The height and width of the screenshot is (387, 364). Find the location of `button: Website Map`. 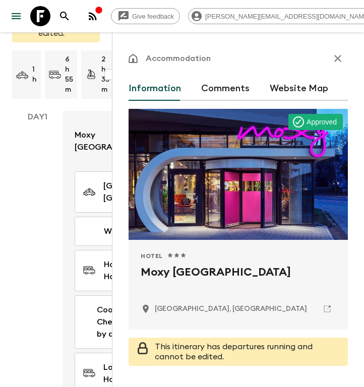

button: Website Map is located at coordinates (299, 89).